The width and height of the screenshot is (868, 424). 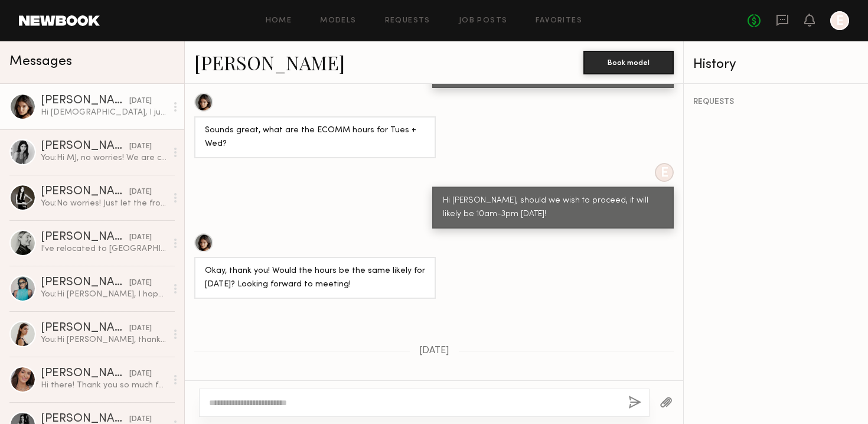 What do you see at coordinates (840, 21) in the screenshot?
I see `a: E` at bounding box center [840, 21].